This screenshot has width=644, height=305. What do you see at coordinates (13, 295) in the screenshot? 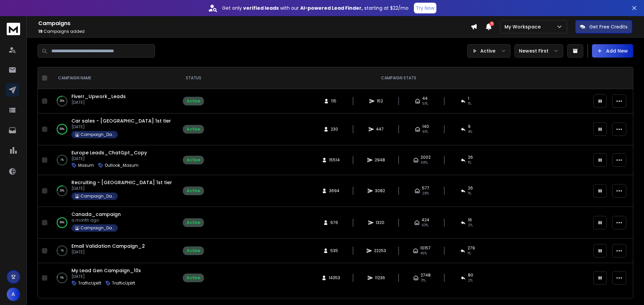
I see `span: A` at bounding box center [13, 295].